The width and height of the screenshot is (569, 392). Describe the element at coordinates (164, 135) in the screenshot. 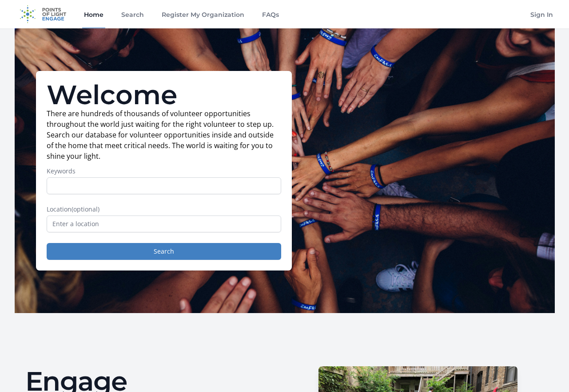

I see `p: There are hundreds of thousands of volunteer opportunities throughout the world just waiting for ...` at that location.